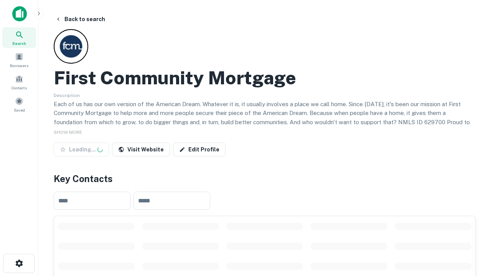 The image size is (491, 276). I want to click on a: Visit Website, so click(141, 150).